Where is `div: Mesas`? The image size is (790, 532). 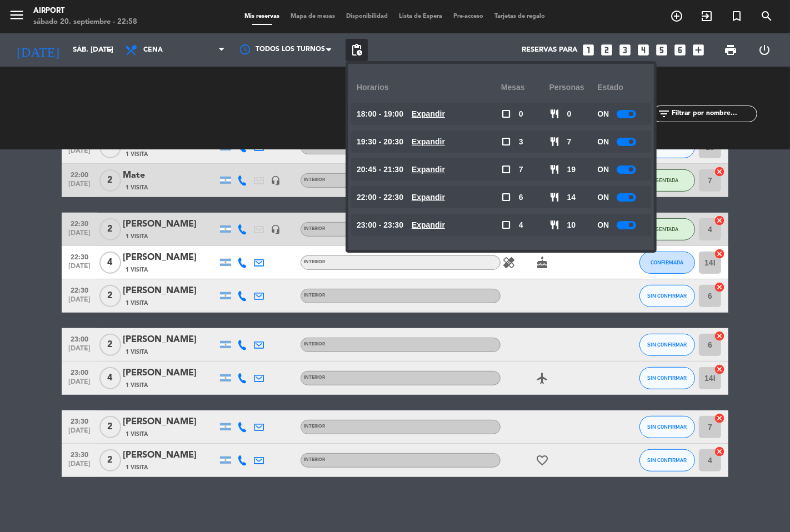
div: Mesas is located at coordinates (525, 87).